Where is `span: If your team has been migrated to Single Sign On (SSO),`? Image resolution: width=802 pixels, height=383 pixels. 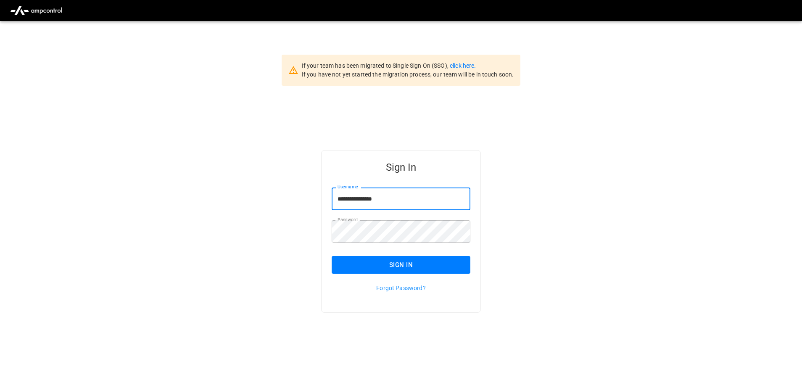 span: If your team has been migrated to Single Sign On (SSO), is located at coordinates (376, 66).